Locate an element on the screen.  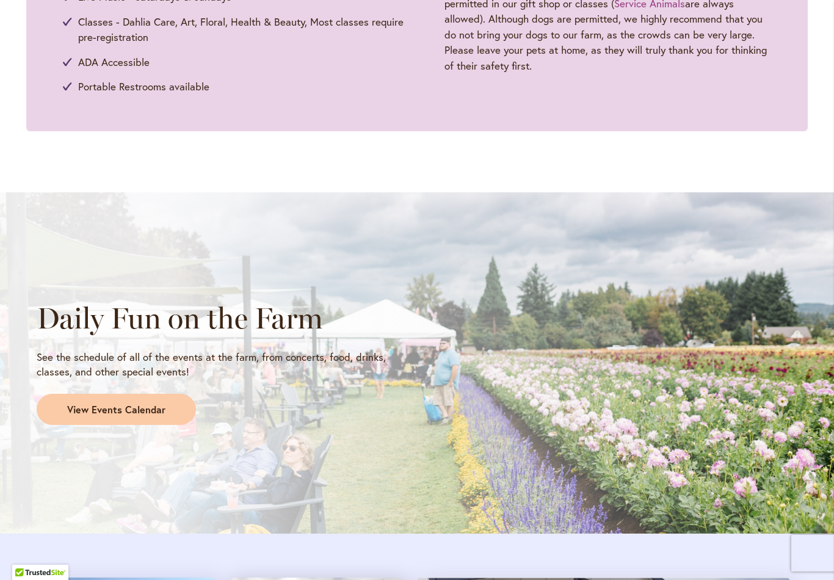
p: See the schedule of all of the events at the farm, from concerts, food, drinks, classes, and othe... is located at coordinates (221, 364).